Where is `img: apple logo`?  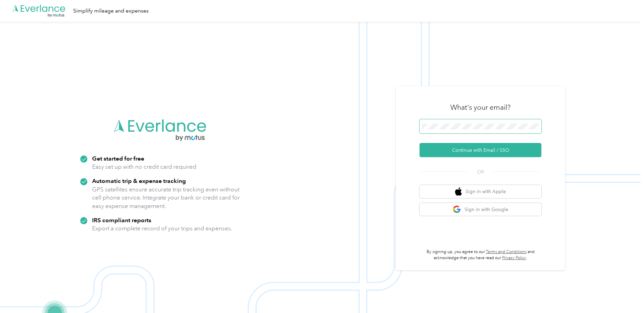
img: apple logo is located at coordinates (459, 191).